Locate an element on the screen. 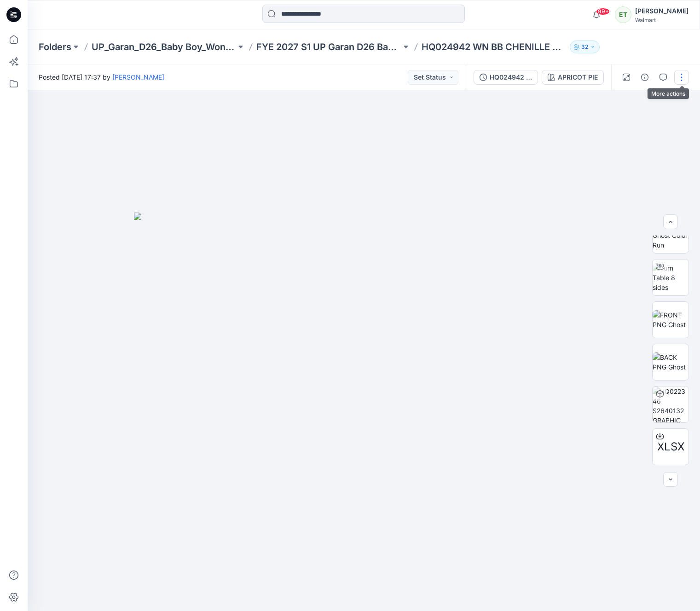 The image size is (700, 611). span: 99+ is located at coordinates (603, 12).